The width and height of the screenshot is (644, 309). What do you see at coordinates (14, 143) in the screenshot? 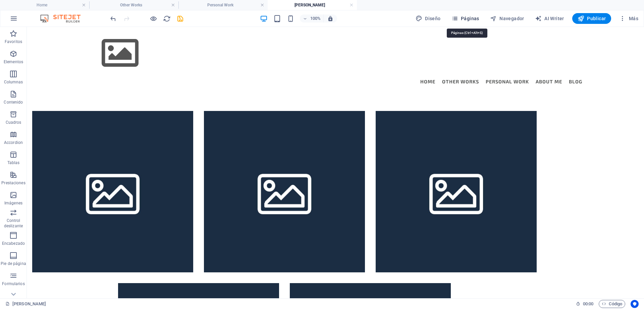
I see `p: Accordion` at bounding box center [14, 143].